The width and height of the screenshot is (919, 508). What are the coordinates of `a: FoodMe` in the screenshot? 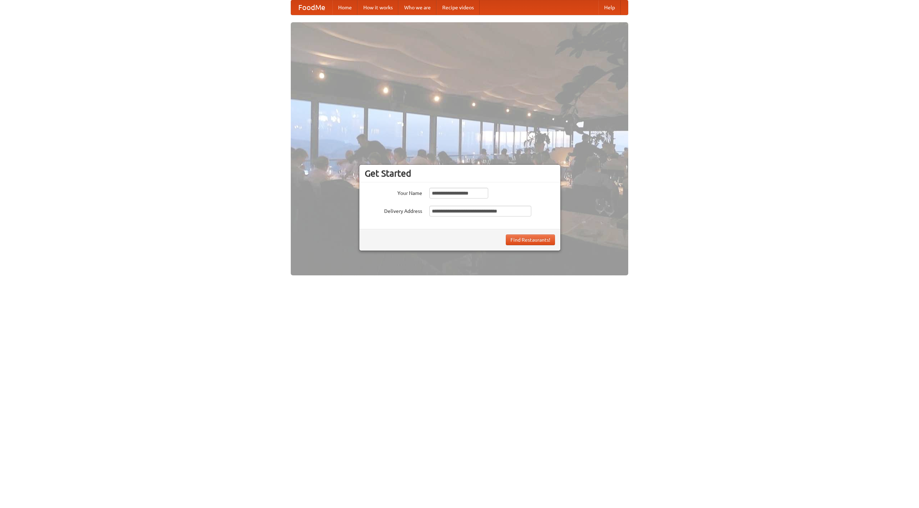 It's located at (311, 8).